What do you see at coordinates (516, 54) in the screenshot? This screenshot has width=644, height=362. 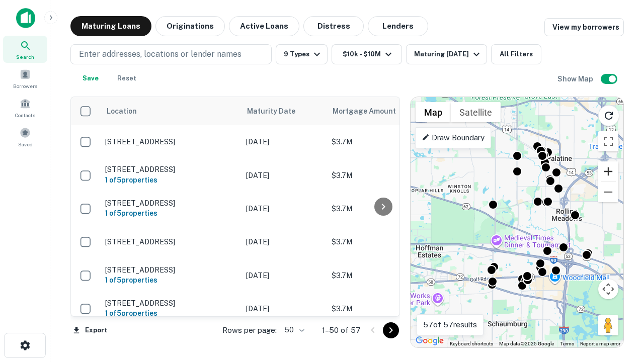 I see `button: All Filters` at bounding box center [516, 54].